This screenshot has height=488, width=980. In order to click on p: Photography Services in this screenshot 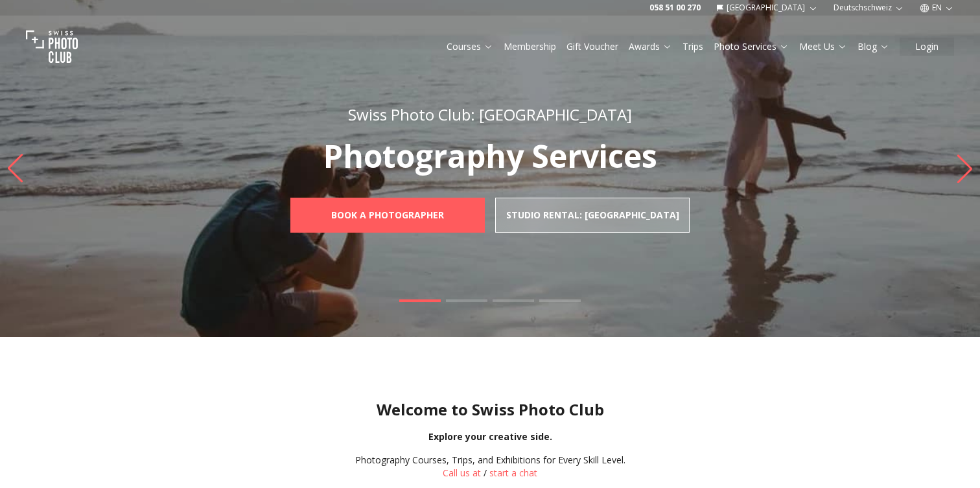, I will do `click(490, 156)`.